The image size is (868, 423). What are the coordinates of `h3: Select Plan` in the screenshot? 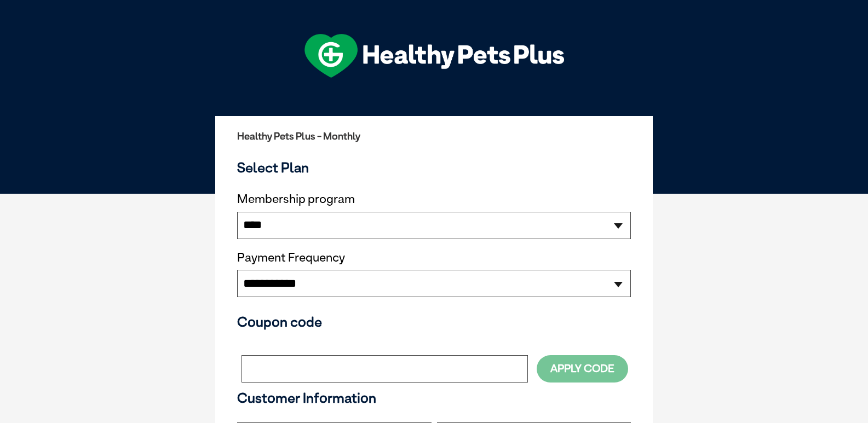 It's located at (434, 167).